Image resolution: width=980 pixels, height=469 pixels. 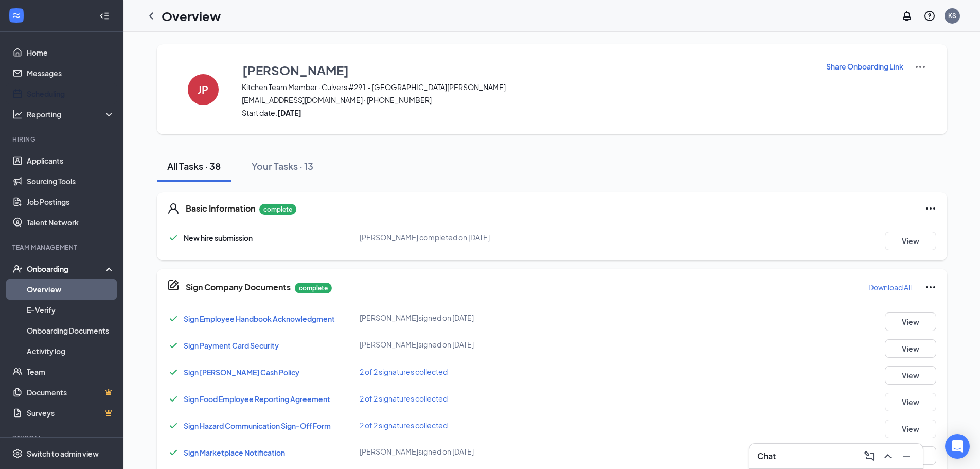 What do you see at coordinates (952, 16) in the screenshot?
I see `div: KS` at bounding box center [952, 16].